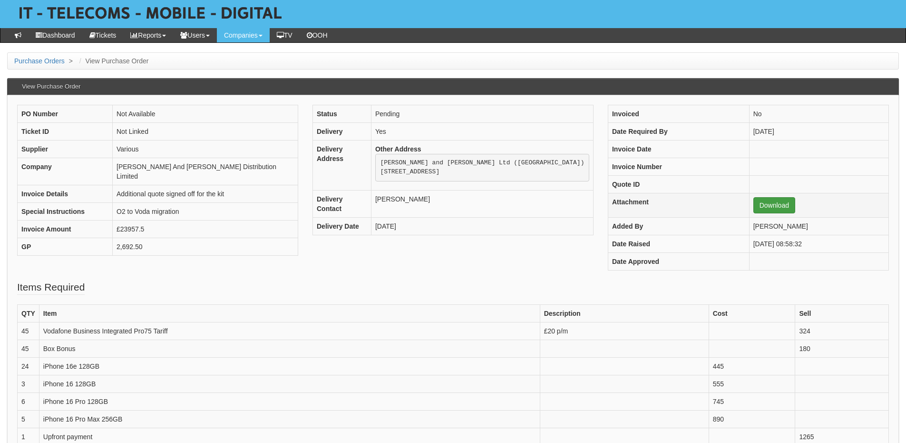 The image size is (906, 443). What do you see at coordinates (342, 226) in the screenshot?
I see `th: Delivery Date` at bounding box center [342, 226].